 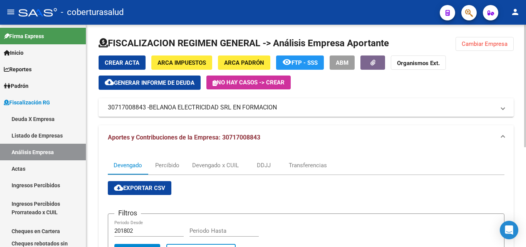 I want to click on h1: FISCALIZACION REGIMEN GENERAL -> Análisis Empresa Aportante, so click(x=244, y=43).